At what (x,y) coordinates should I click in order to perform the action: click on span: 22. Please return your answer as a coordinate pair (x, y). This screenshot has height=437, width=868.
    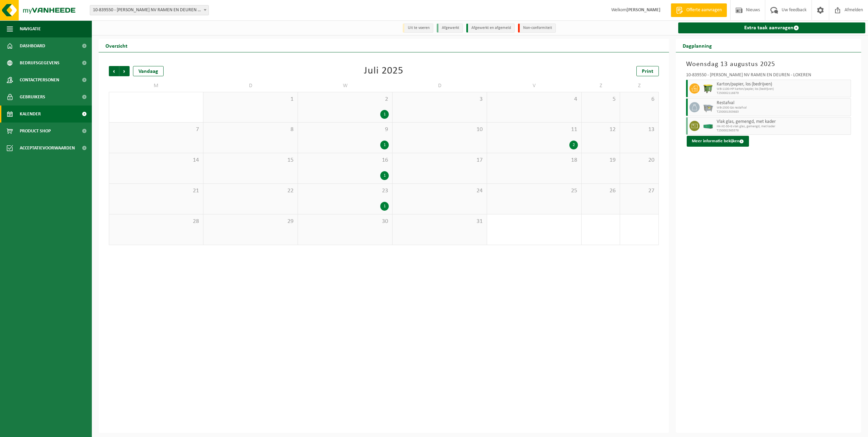
    Looking at the image, I should click on (250, 191).